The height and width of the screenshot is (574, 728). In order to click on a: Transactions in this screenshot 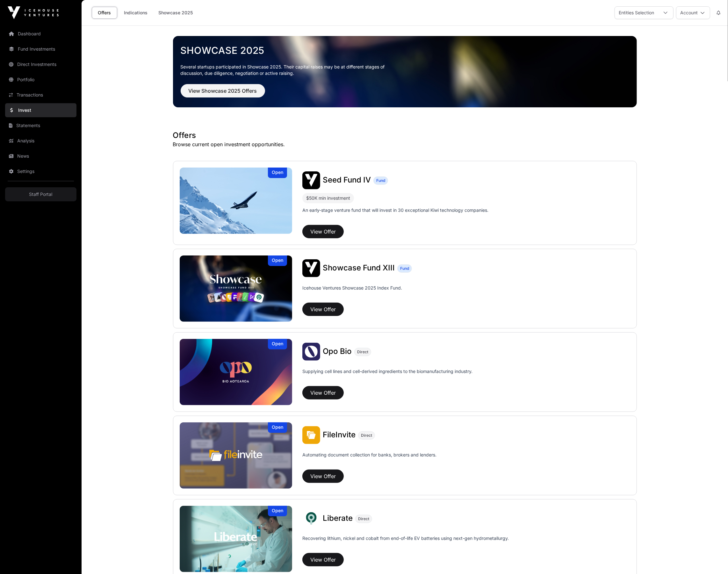, I will do `click(41, 95)`.